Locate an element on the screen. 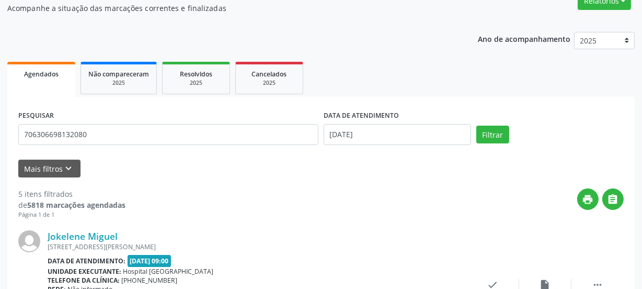 The height and width of the screenshot is (289, 642). a: Jokelene Miguel is located at coordinates (83, 236).